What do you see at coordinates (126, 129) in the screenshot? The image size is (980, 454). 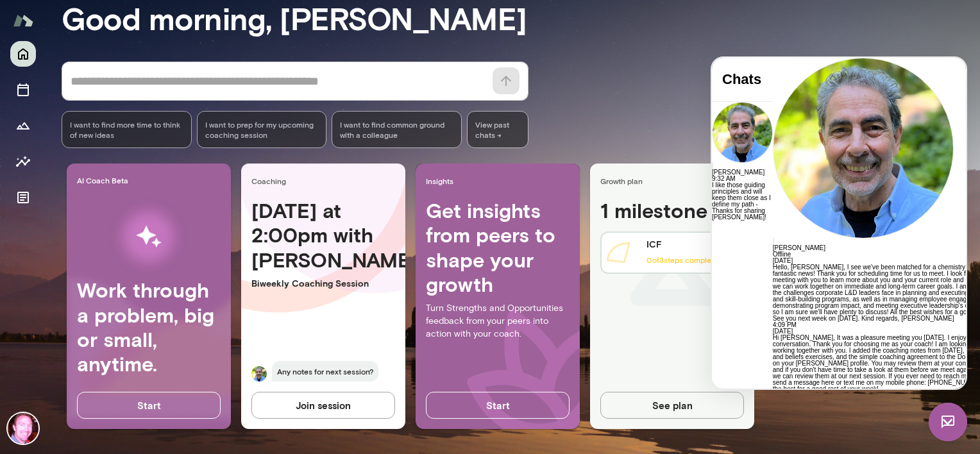 I see `span: I want to find more time to think of new ideas` at bounding box center [126, 129].